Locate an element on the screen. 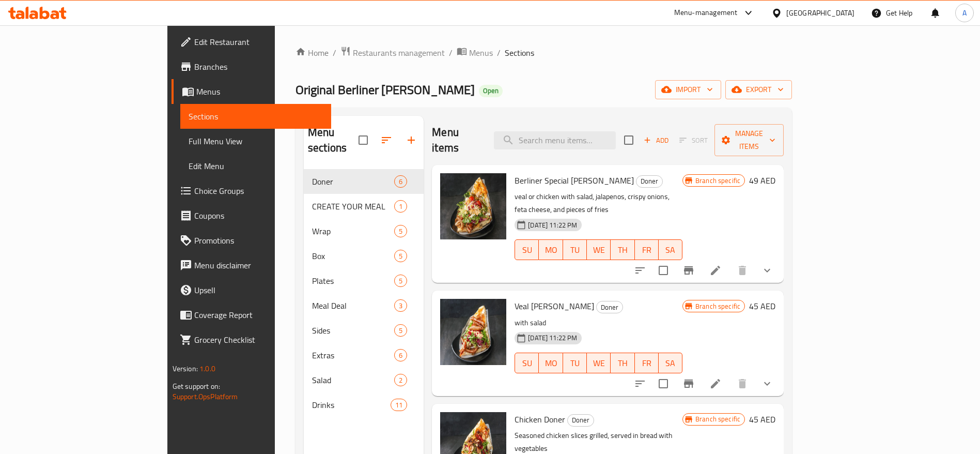 The height and width of the screenshot is (454, 980). p: veal or chicken with salad, jalapenos, crispy onions, feta cheese, and pieces of fries is located at coordinates (598, 203).